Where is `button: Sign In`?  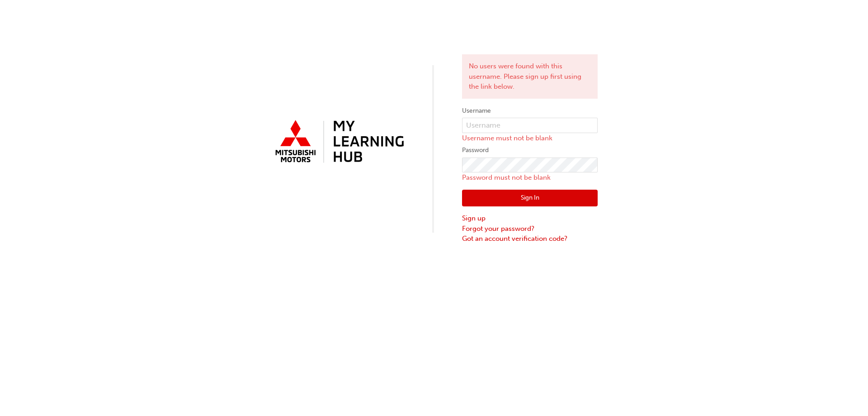 button: Sign In is located at coordinates (530, 198).